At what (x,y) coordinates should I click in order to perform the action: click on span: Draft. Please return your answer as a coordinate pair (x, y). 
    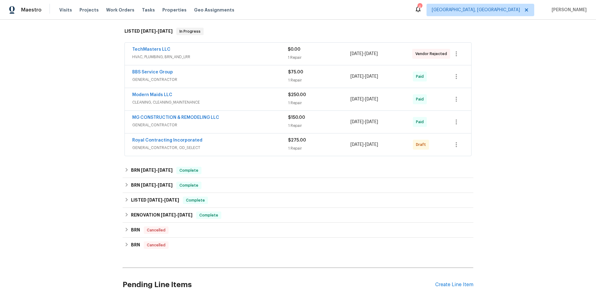
    Looking at the image, I should click on (422, 144).